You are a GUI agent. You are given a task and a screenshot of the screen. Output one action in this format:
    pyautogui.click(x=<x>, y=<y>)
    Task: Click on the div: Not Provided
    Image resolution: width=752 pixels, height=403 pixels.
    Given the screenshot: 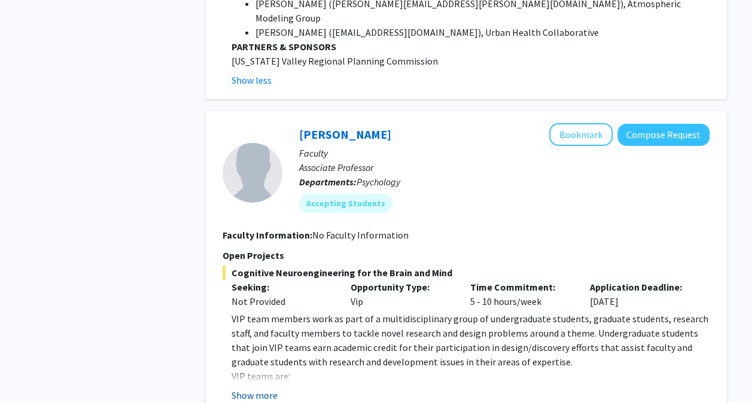 What is the action you would take?
    pyautogui.click(x=282, y=301)
    